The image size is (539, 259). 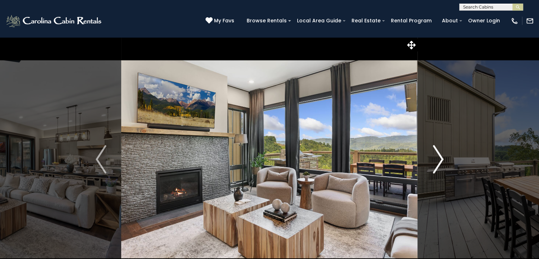 I want to click on a: About, so click(x=449, y=21).